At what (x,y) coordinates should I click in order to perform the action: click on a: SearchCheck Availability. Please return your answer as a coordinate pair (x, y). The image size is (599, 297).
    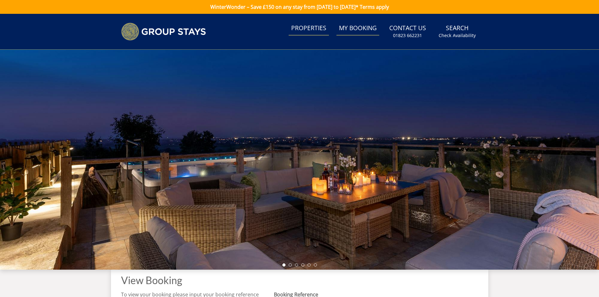
    Looking at the image, I should click on (457, 31).